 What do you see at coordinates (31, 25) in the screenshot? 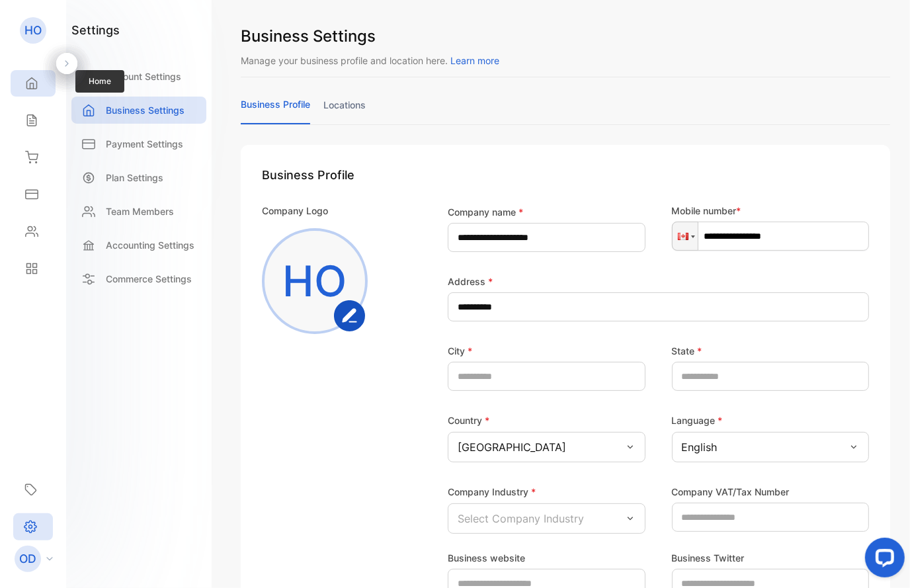
I see `button: Open LiveChat chat widget` at bounding box center [31, 25].